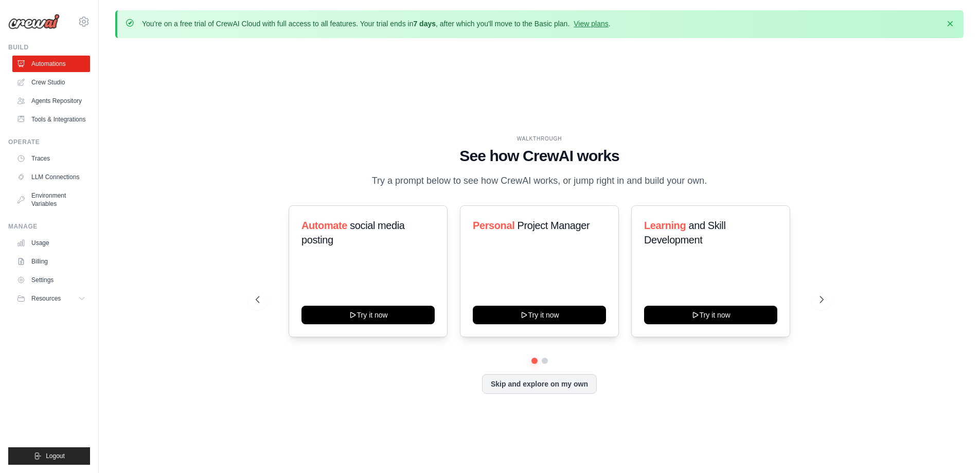 This screenshot has width=980, height=473. I want to click on div: Chat Widget, so click(955, 448).